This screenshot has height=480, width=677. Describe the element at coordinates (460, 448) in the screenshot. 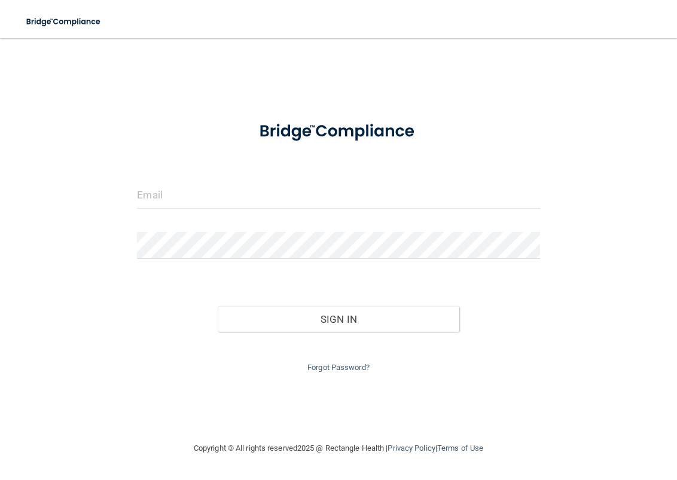

I see `a: Terms of Use` at that location.